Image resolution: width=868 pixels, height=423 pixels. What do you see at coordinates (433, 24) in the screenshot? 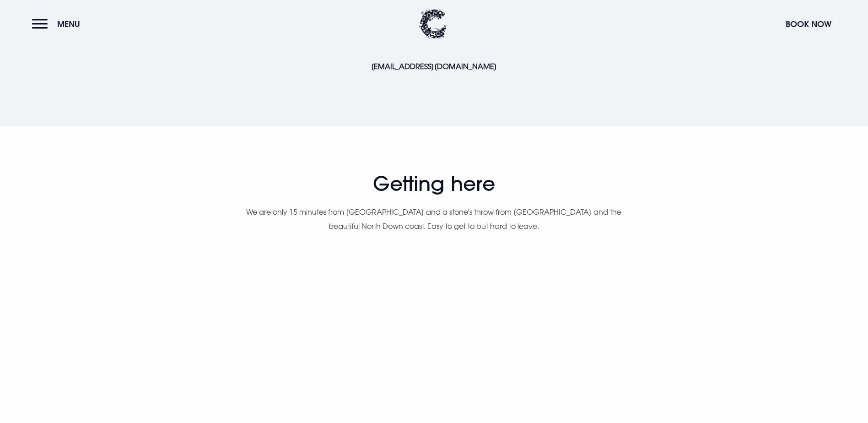
I see `img: Clandeboye Lodge` at bounding box center [433, 24].